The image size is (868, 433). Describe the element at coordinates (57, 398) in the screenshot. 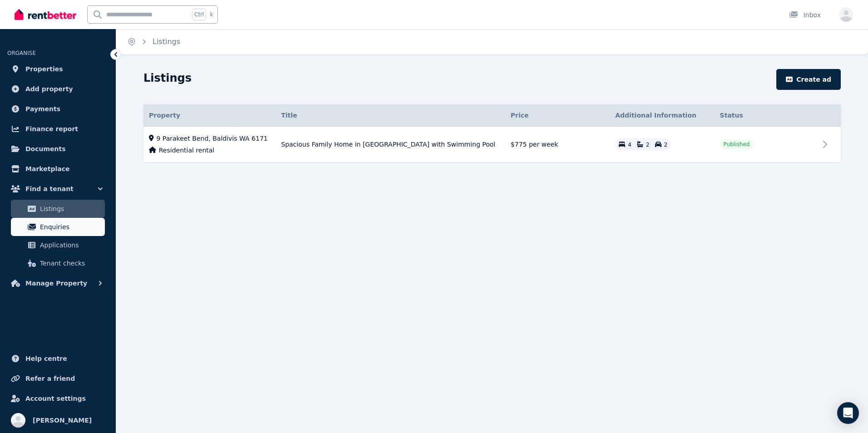

I see `a: Account settings` at that location.